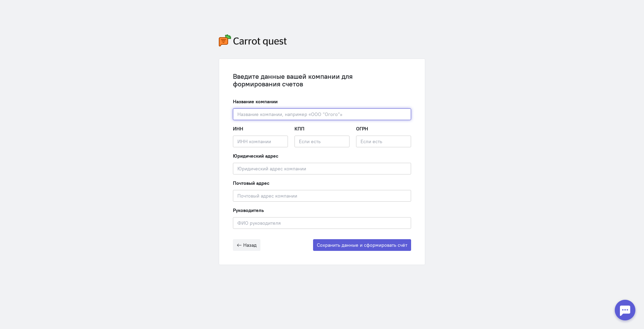 The height and width of the screenshot is (329, 644). Describe the element at coordinates (322, 196) in the screenshot. I see `input: Почтовый адрес компании` at that location.